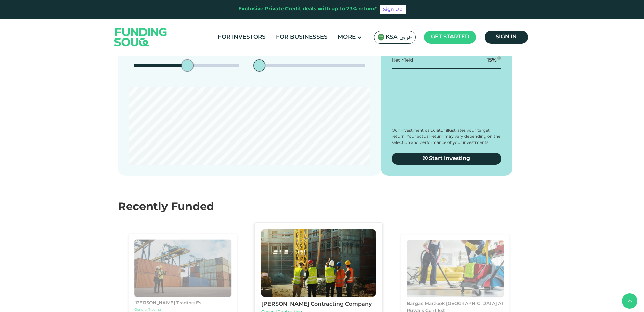 The width and height of the screenshot is (644, 312). I want to click on i: 15 forecasted net yield ~ 23% IRR, so click(499, 58).